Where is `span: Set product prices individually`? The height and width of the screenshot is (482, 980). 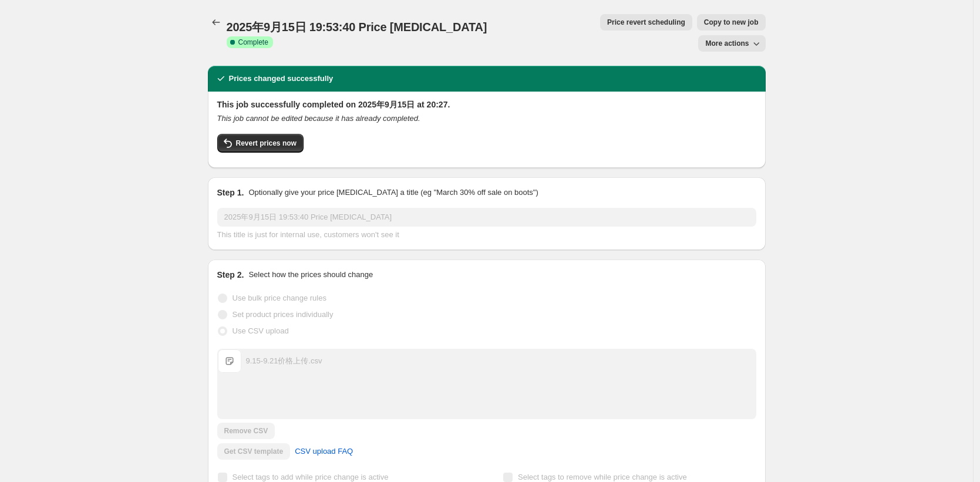
span: Set product prices individually is located at coordinates (283, 314).